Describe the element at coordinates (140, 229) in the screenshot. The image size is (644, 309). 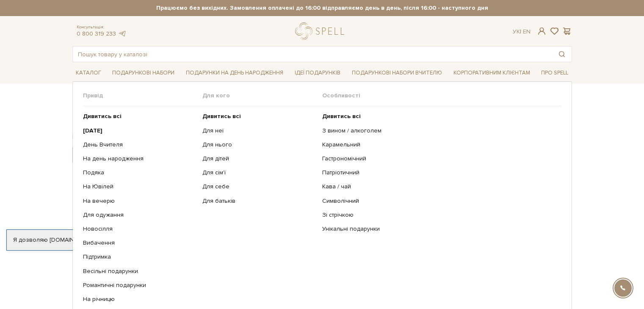
I see `a: Новосілля` at that location.